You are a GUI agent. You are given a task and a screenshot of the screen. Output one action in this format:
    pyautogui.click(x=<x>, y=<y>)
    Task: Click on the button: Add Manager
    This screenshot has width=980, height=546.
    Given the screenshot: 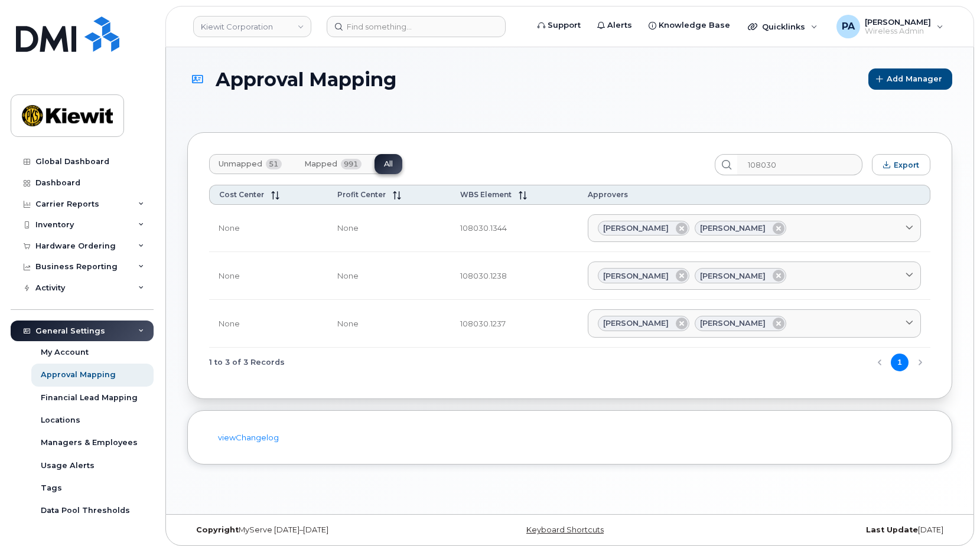 What is the action you would take?
    pyautogui.click(x=910, y=79)
    